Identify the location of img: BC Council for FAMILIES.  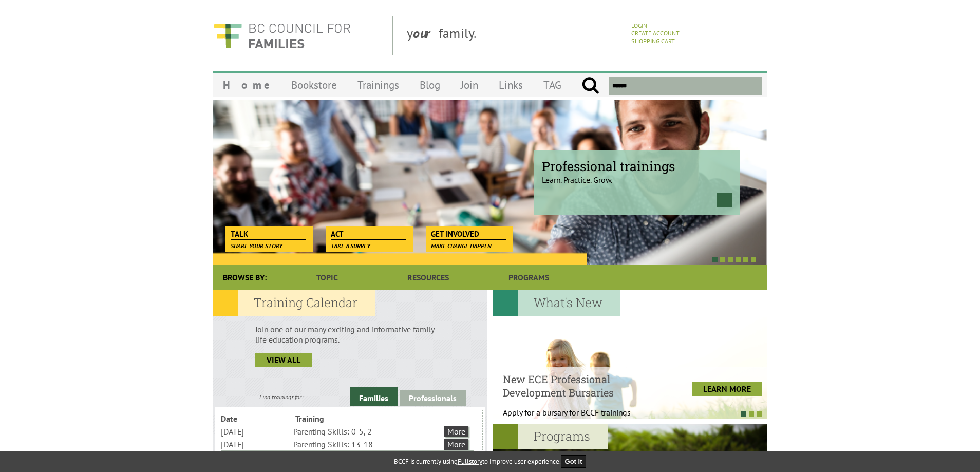
(282, 35).